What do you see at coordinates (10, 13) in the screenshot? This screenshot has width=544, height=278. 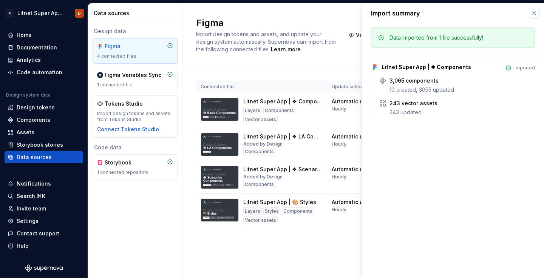 I see `div: K` at bounding box center [10, 13].